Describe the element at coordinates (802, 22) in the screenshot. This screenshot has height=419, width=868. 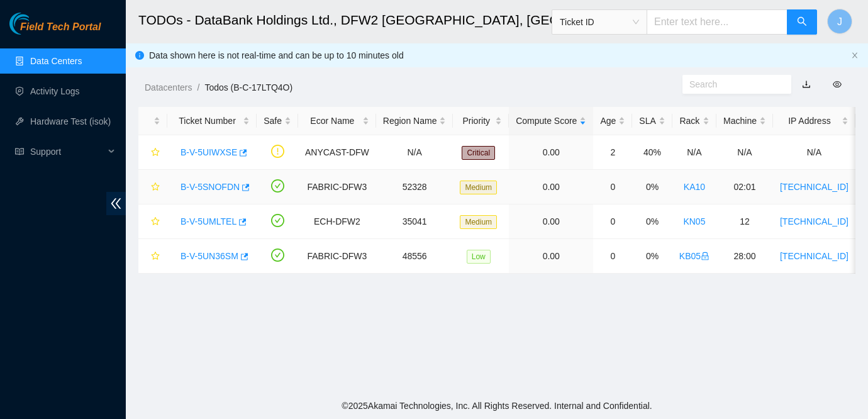
I see `span: search` at that location.